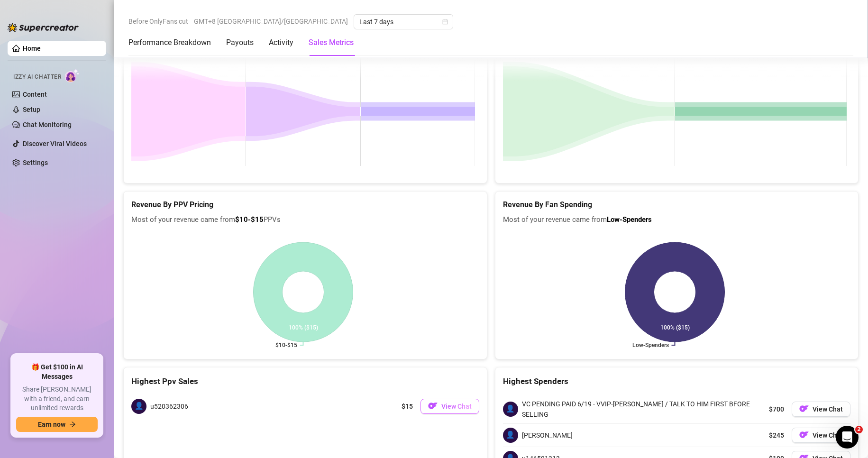 The width and height of the screenshot is (868, 458). Describe the element at coordinates (54, 143) in the screenshot. I see `a: Discover Viral Videos` at that location.